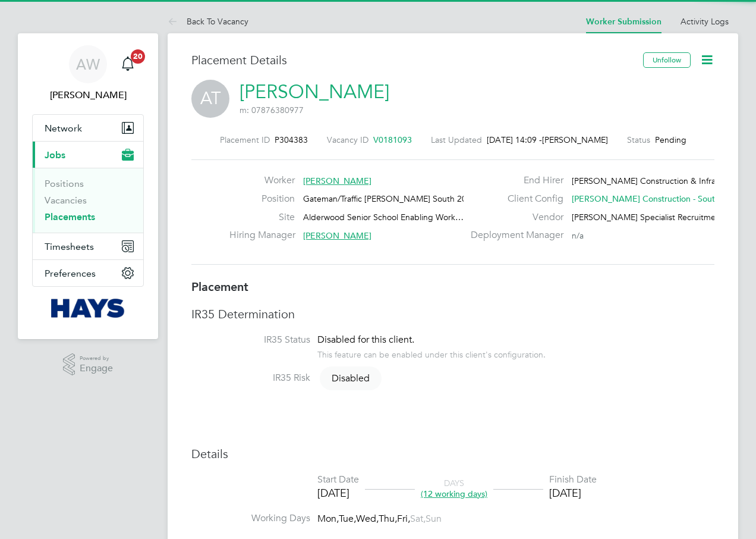 This screenshot has width=756, height=539. I want to click on a: Back To Vacancy, so click(208, 22).